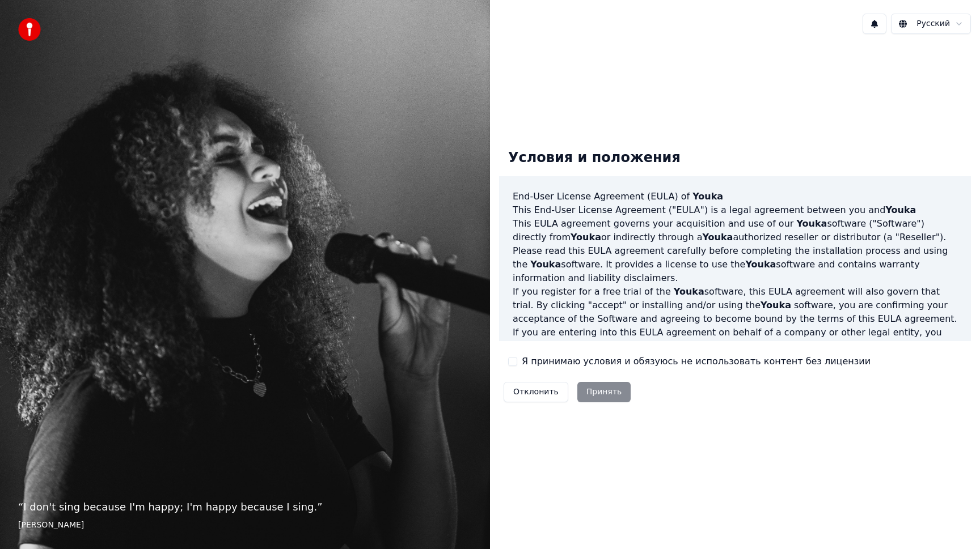 This screenshot has height=549, width=980. What do you see at coordinates (734, 306) in the screenshot?
I see `p: If you register for a free trial of the software, this EULA agreement will also govern that trial...` at bounding box center [734, 306].